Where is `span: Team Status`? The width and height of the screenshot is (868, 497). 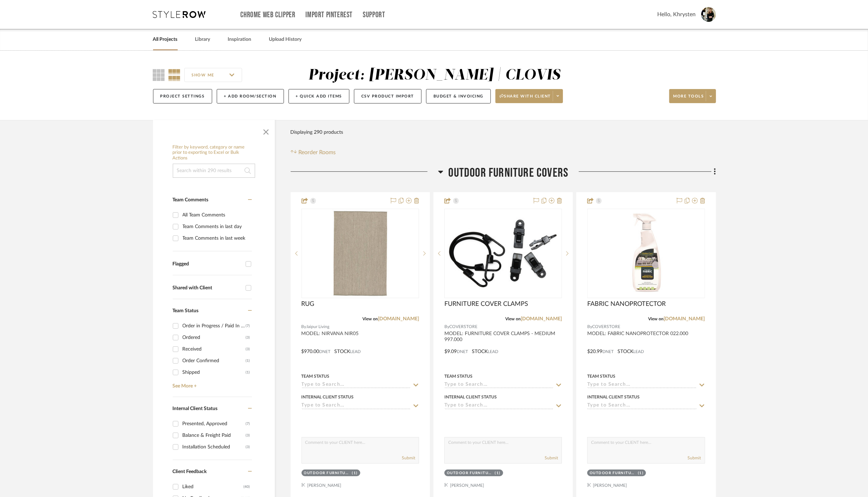 span: Team Status is located at coordinates (186, 311).